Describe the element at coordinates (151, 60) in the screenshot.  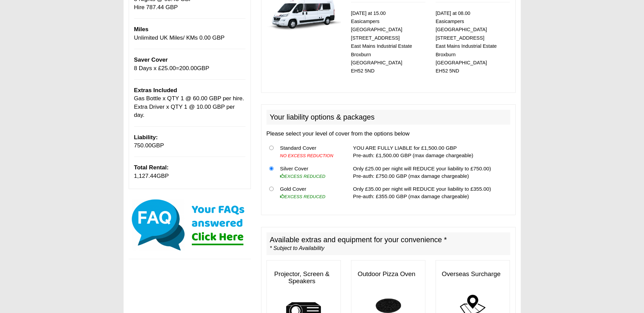
I see `span: Saver Cover` at that location.